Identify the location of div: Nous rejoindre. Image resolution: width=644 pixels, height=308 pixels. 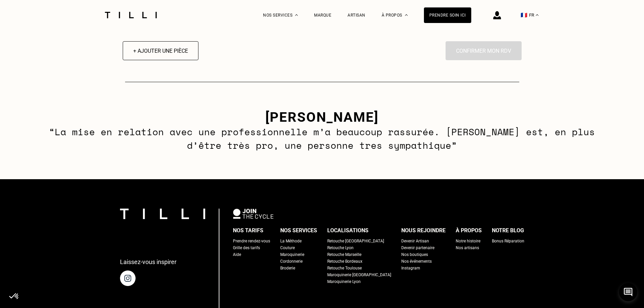
(423, 231).